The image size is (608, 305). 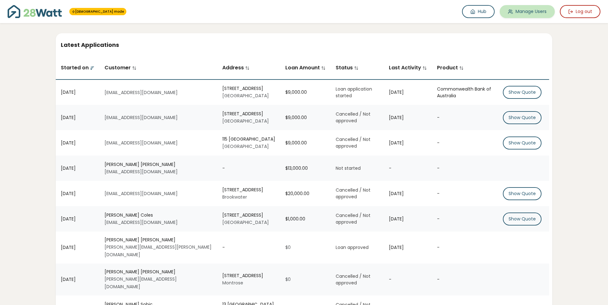 I want to click on a: Manage Users, so click(x=527, y=11).